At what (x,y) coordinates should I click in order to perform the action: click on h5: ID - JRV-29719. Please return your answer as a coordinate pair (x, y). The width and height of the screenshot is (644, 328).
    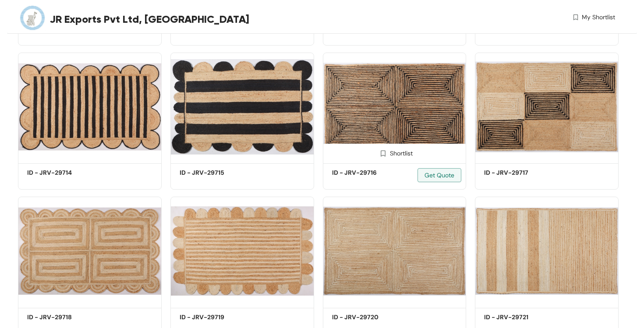
    Looking at the image, I should click on (216, 317).